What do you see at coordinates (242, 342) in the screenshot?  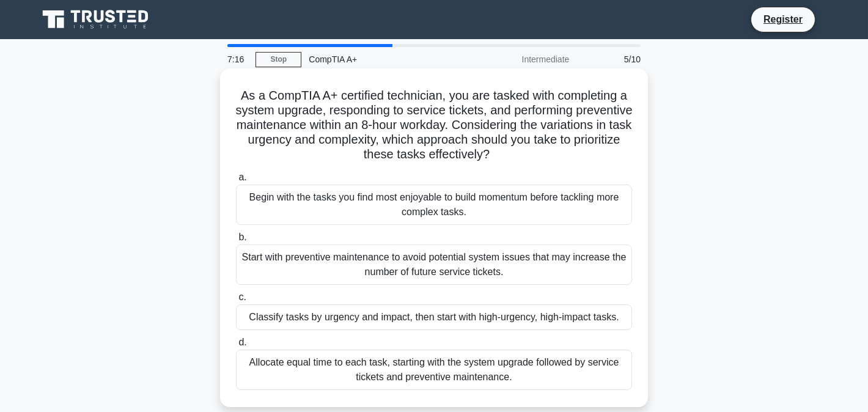 I see `span: d.` at bounding box center [242, 342].